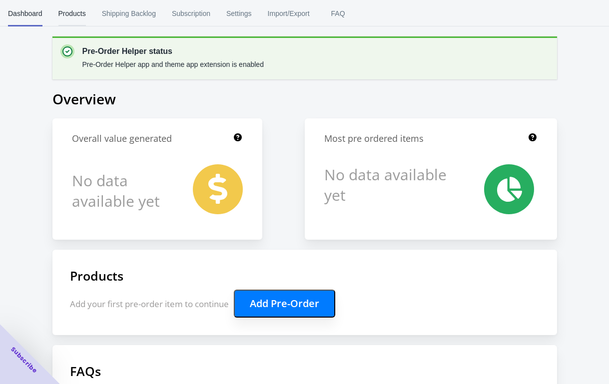  I want to click on span: Settings, so click(239, 13).